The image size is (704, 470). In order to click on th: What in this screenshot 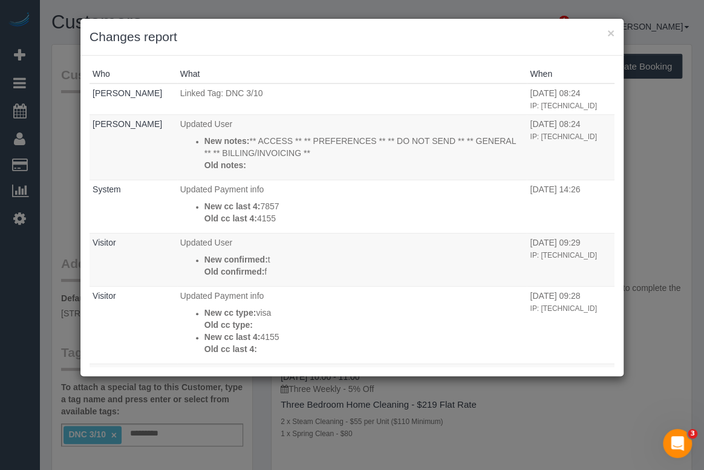, I will do `click(352, 74)`.